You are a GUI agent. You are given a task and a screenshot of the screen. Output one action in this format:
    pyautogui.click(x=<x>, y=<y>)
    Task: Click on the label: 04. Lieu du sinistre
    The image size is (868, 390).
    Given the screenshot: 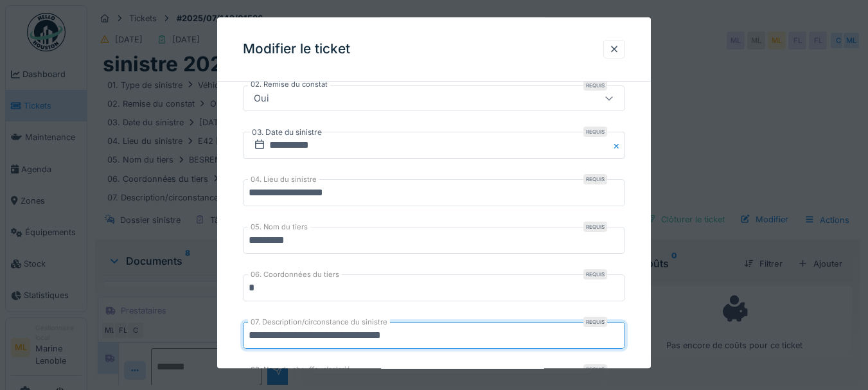 What is the action you would take?
    pyautogui.click(x=284, y=180)
    